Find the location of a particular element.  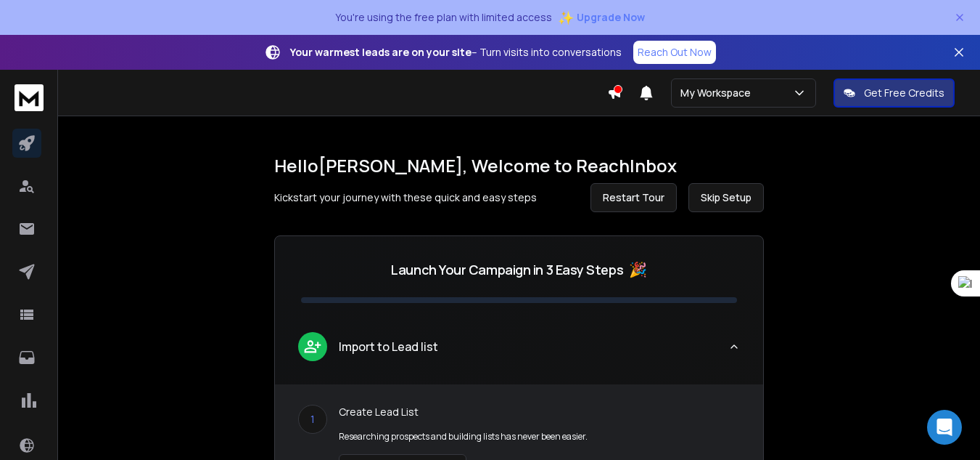

div: 1 is located at coordinates (312, 419).